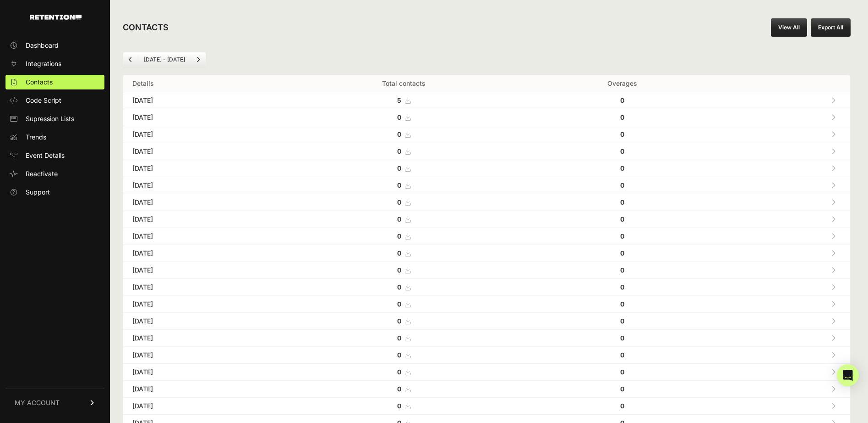 This screenshot has height=423, width=868. What do you see at coordinates (55, 17) in the screenshot?
I see `img: Retention.com` at bounding box center [55, 17].